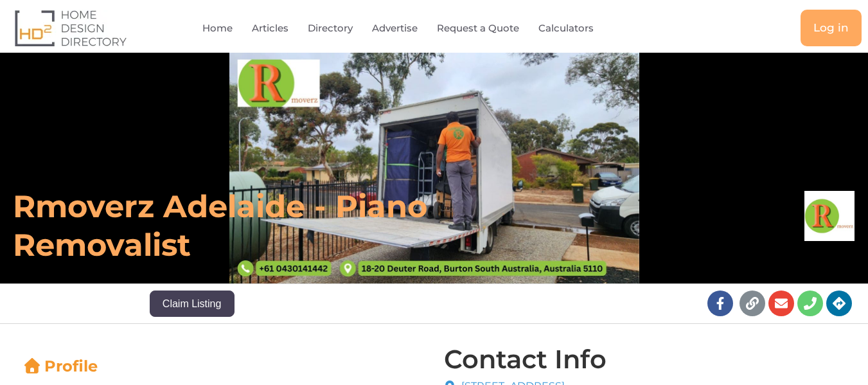 This screenshot has height=385, width=868. What do you see at coordinates (307, 226) in the screenshot?
I see `h6: Rmoverz Adelaide - Piano Removalist` at bounding box center [307, 226].